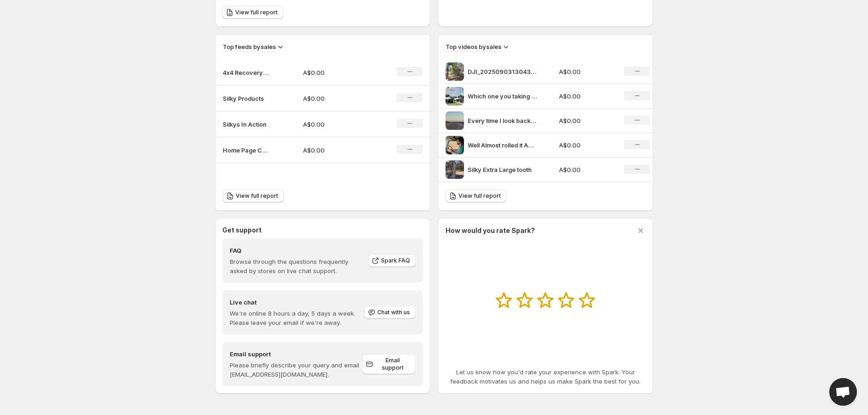 This screenshot has width=868, height=415. What do you see at coordinates (296, 266) in the screenshot?
I see `p: Browse through the questions frequently asked by stores on live chat support.` at bounding box center [296, 266].